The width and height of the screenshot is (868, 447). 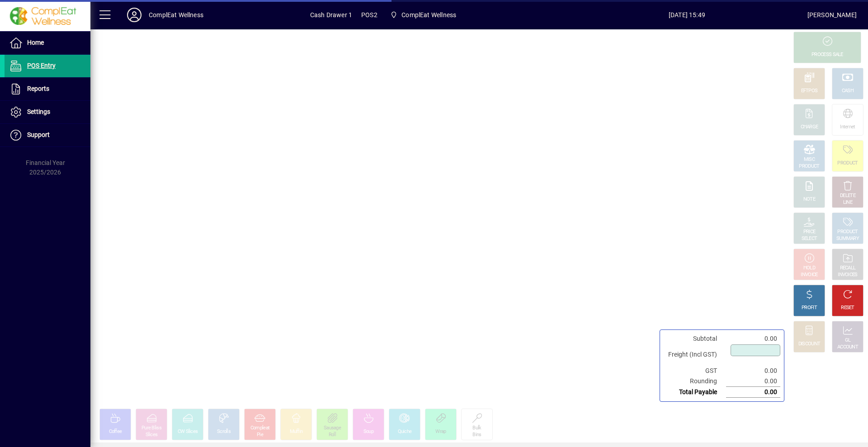 I want to click on div: Muffin, so click(x=296, y=431).